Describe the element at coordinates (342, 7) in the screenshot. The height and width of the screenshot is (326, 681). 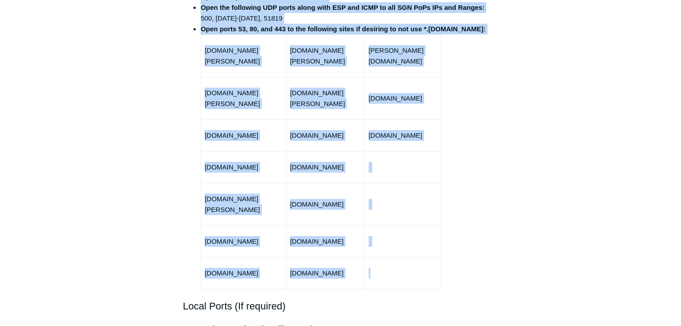
I see `strong: Open the following UDP ports along with ESP and ICMP to all SGN PoPs IPs and Ranges:` at that location.